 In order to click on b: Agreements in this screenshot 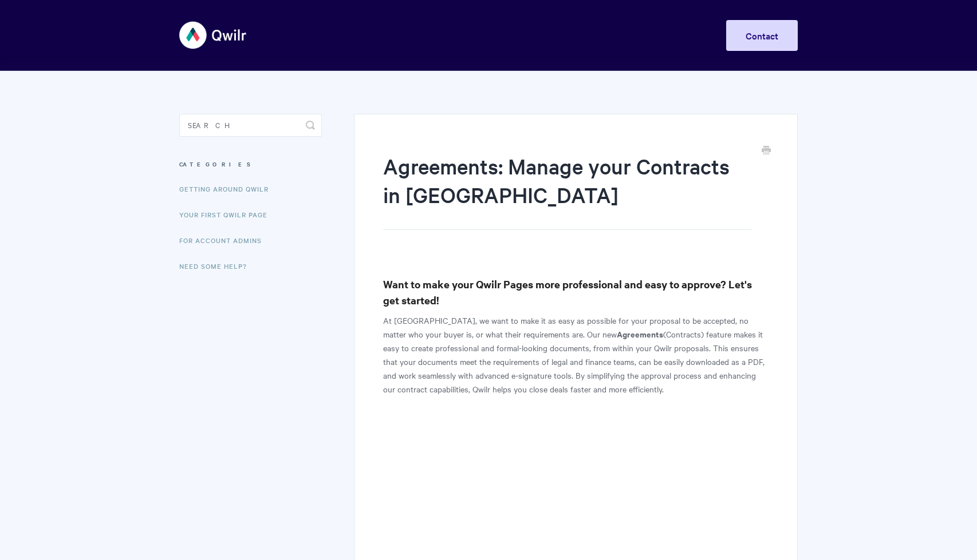, I will do `click(640, 334)`.